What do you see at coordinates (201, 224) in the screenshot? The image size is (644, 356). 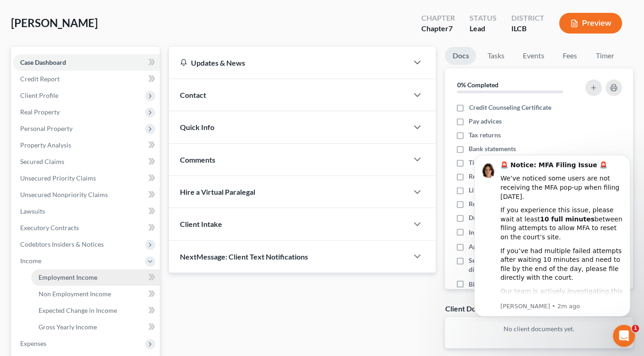 I see `span: Client Intake` at bounding box center [201, 224].